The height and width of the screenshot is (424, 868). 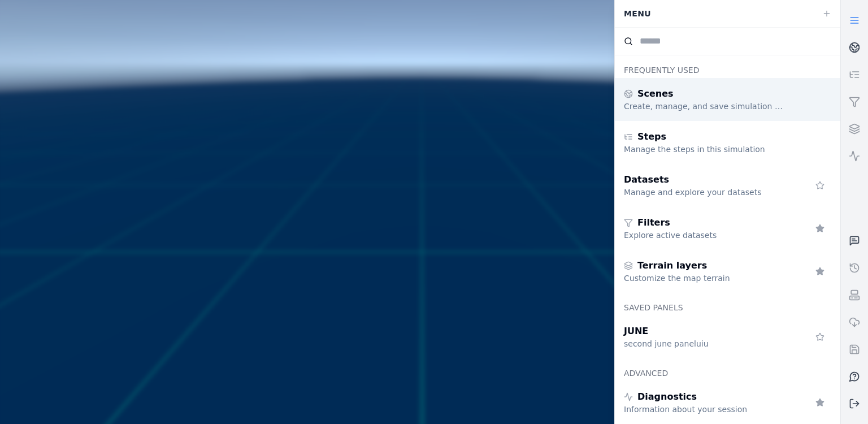 I want to click on div: Customize the map terrain, so click(x=705, y=278).